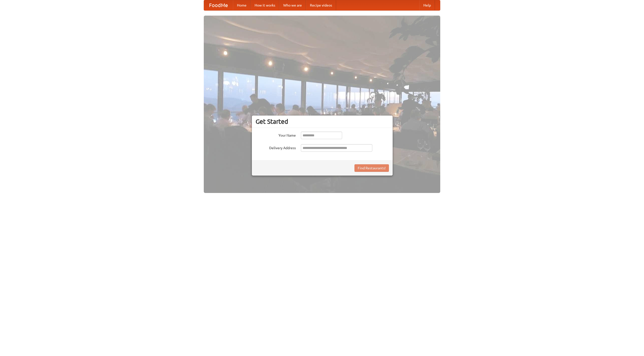  I want to click on label: Your Name, so click(276, 135).